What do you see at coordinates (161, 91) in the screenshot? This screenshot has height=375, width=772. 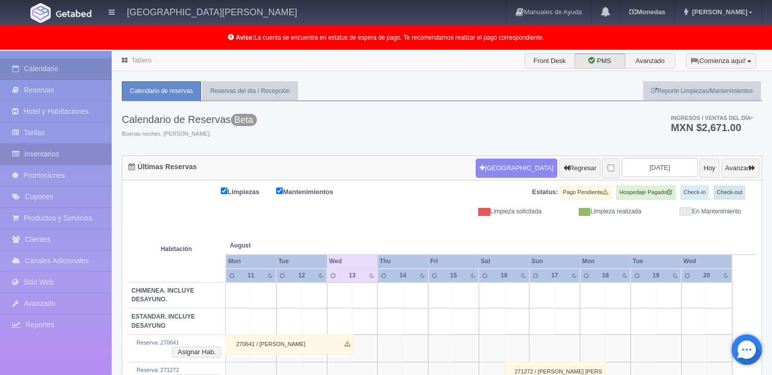 I see `a: Calendario de reservas` at bounding box center [161, 91].